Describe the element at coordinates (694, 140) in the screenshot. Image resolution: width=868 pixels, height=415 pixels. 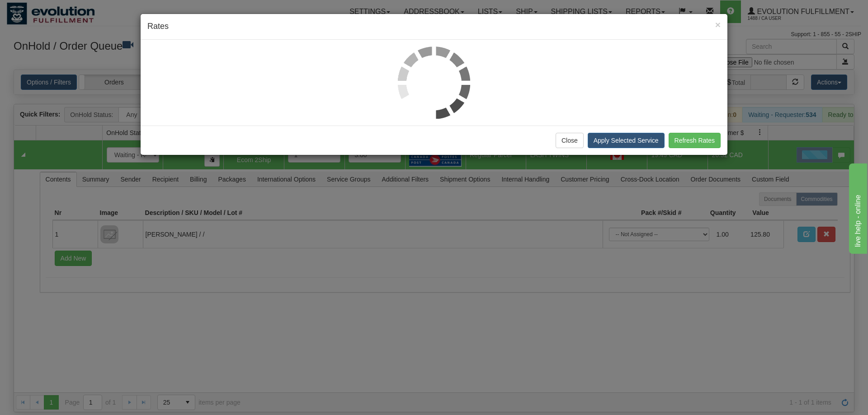
I see `button: Refresh Rates` at that location.